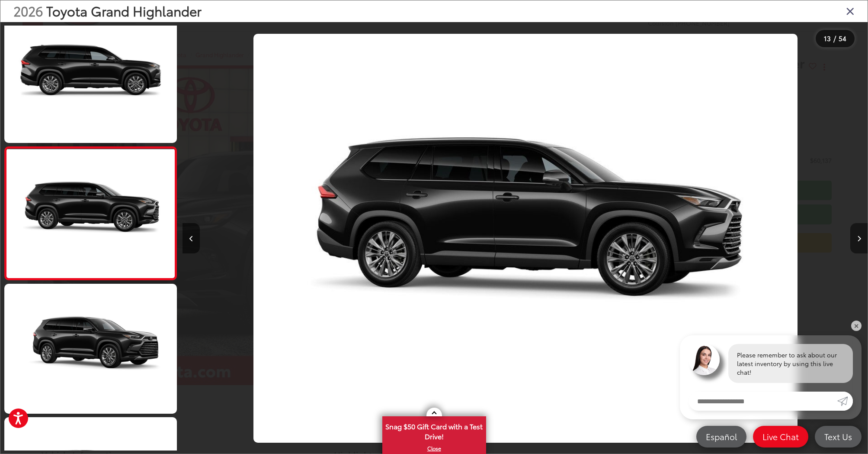 This screenshot has width=868, height=454. I want to click on div: Please remember to ask about our latest inventory by using this live chat!, so click(791, 363).